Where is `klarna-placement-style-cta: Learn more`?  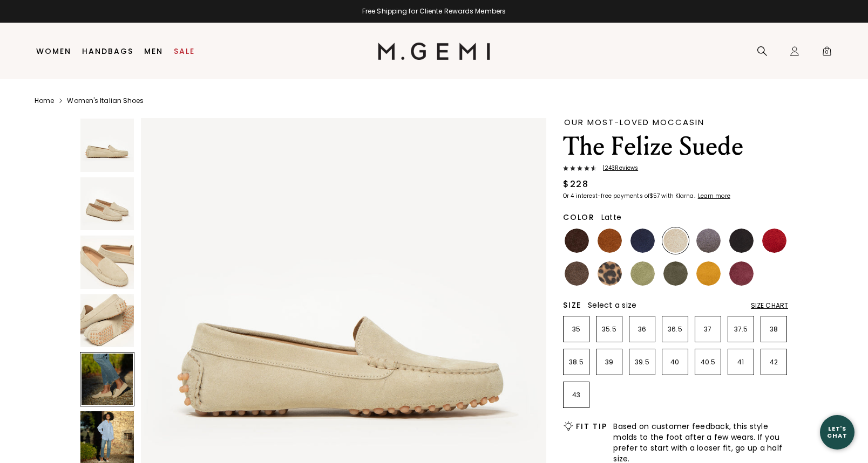 klarna-placement-style-cta: Learn more is located at coordinates (715, 196).